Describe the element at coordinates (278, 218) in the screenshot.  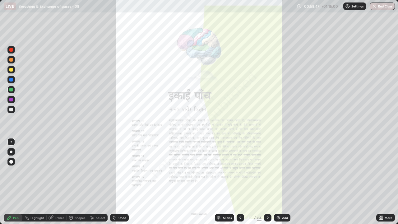
I see `img: add-slide-button` at that location.